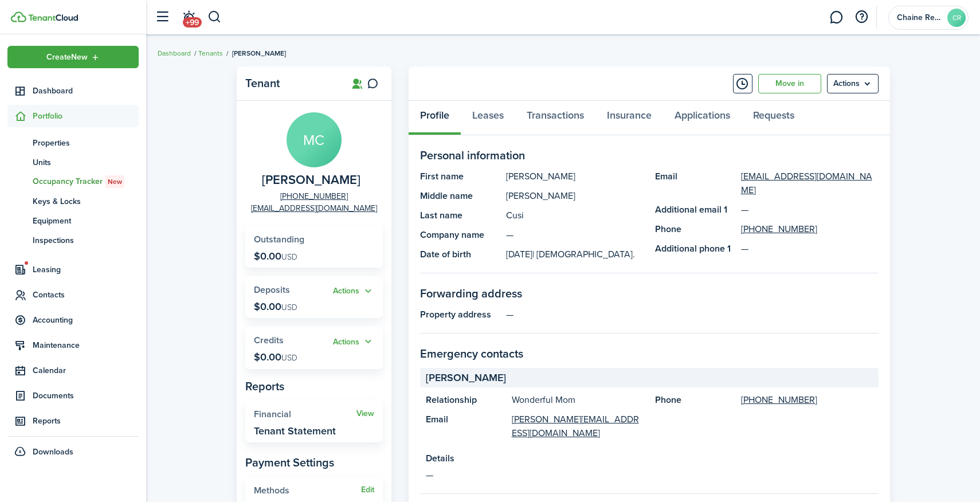 This screenshot has height=502, width=980. What do you see at coordinates (85, 396) in the screenshot?
I see `span: Documents` at bounding box center [85, 396].